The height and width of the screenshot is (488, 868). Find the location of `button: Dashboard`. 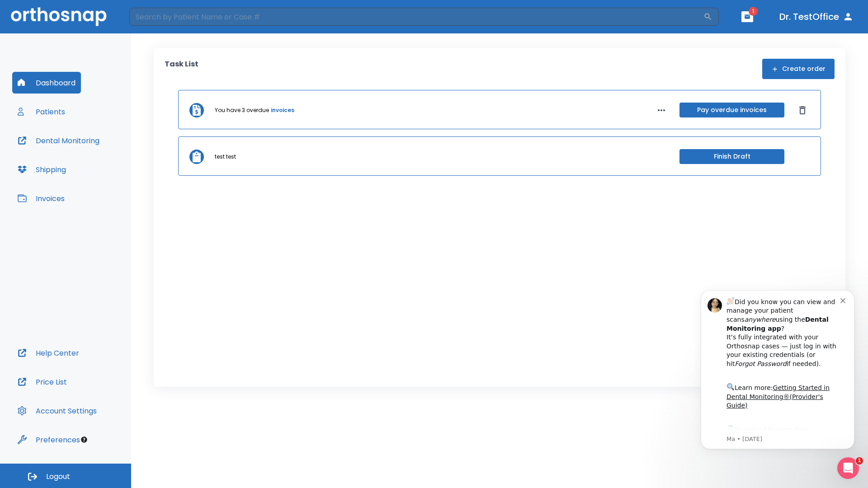

button: Dashboard is located at coordinates (46, 83).